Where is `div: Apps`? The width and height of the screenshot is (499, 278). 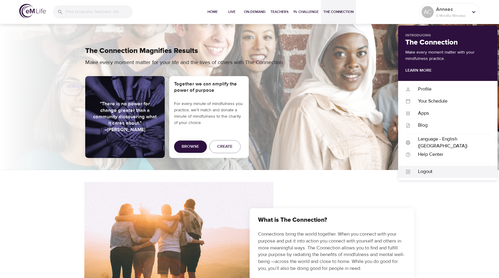 div: Apps is located at coordinates (450, 113).